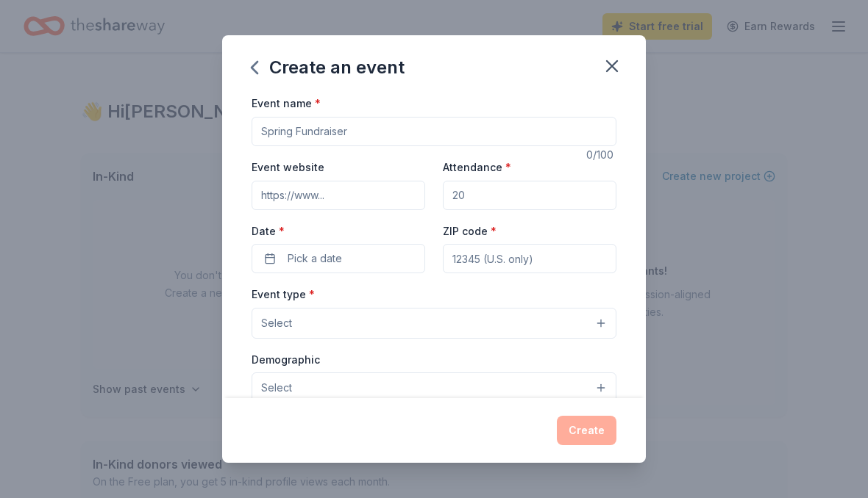 This screenshot has width=868, height=498. I want to click on input: https://www..., so click(338, 195).